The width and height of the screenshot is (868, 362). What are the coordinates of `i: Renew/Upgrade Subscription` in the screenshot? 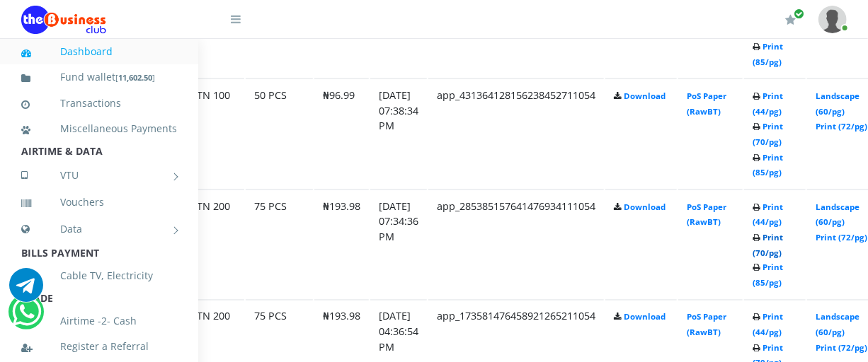 It's located at (791, 20).